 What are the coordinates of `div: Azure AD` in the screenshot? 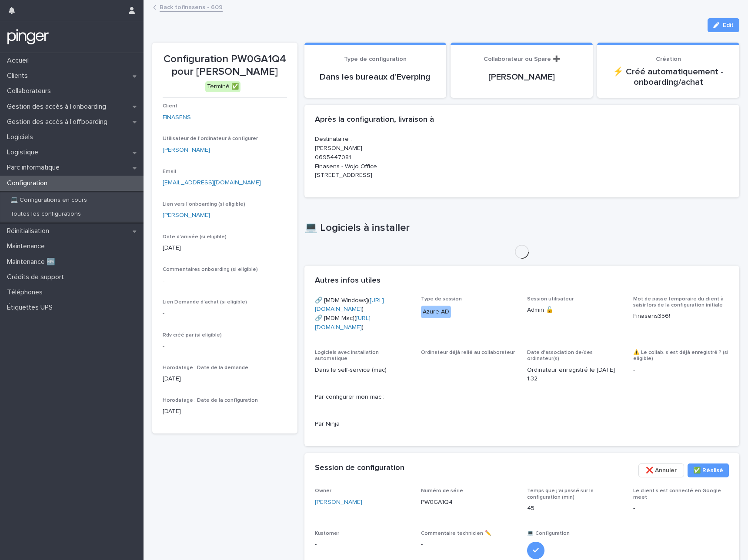 It's located at (435, 312).